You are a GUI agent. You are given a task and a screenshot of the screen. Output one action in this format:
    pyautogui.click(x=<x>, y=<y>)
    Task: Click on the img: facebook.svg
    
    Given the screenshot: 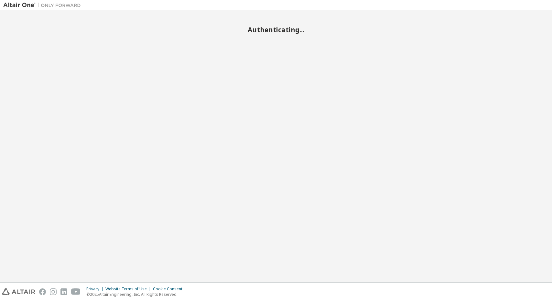 What is the action you would take?
    pyautogui.click(x=42, y=292)
    